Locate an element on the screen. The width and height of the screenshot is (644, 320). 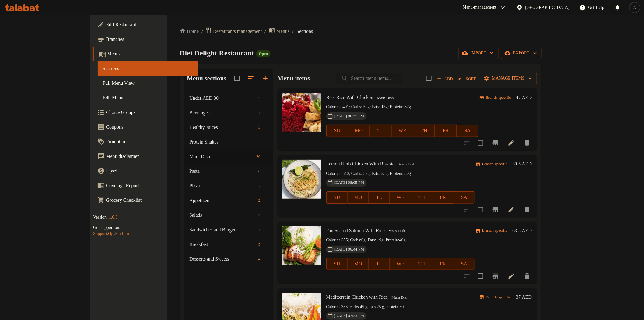
span: 2 is located at coordinates (259, 201).